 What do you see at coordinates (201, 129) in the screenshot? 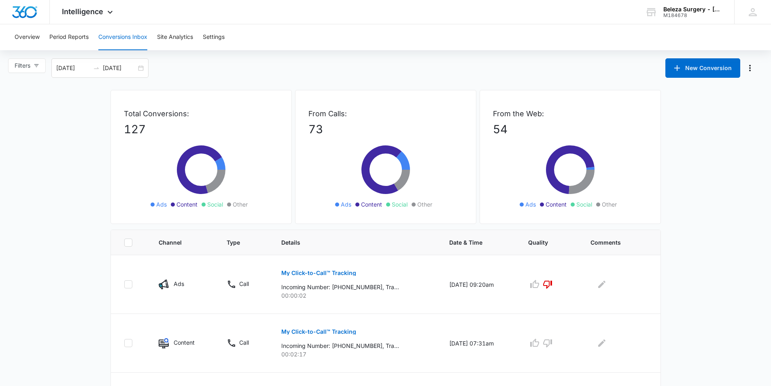
I see `p: 127` at bounding box center [201, 129].